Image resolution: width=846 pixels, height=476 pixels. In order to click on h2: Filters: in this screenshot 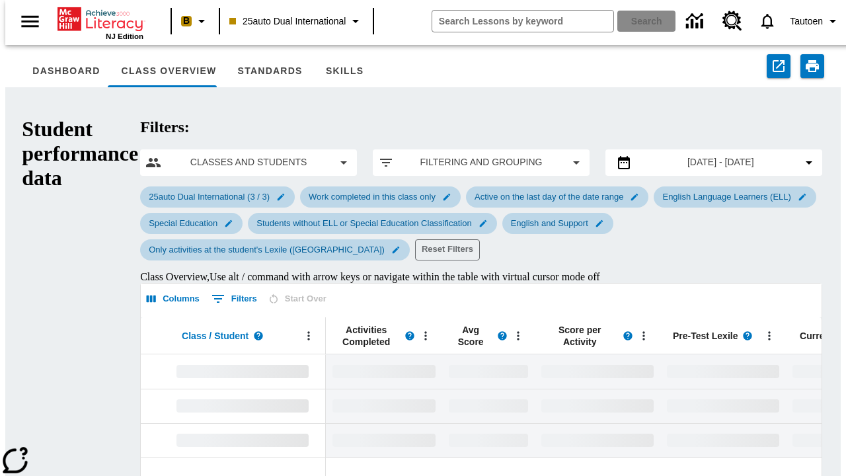, I will do `click(481, 127)`.